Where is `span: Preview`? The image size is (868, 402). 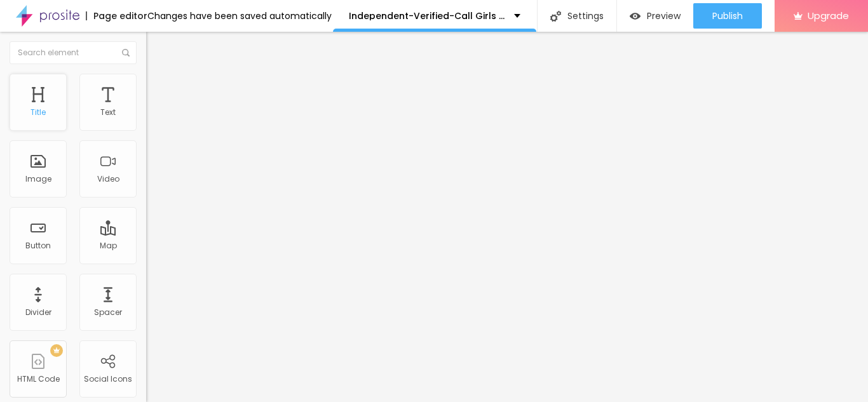 span: Preview is located at coordinates (663, 16).